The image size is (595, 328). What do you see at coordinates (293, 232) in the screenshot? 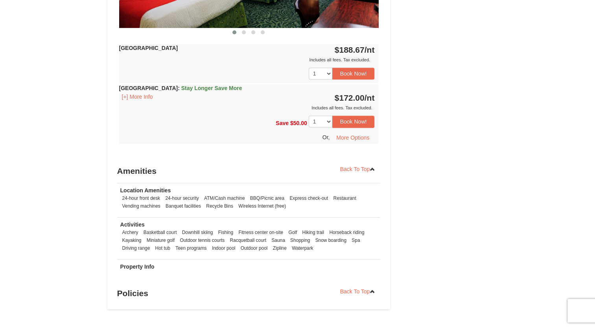
I see `li: Golf` at bounding box center [293, 232].